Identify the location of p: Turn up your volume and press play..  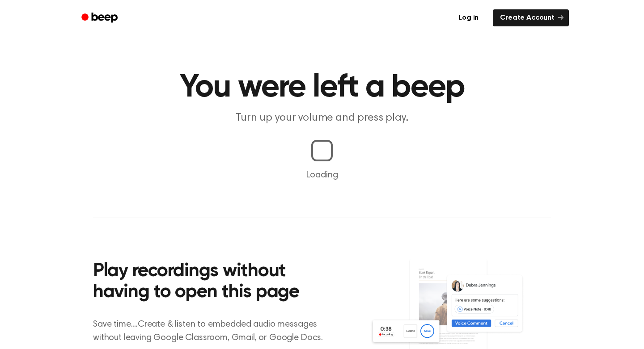
(322, 118).